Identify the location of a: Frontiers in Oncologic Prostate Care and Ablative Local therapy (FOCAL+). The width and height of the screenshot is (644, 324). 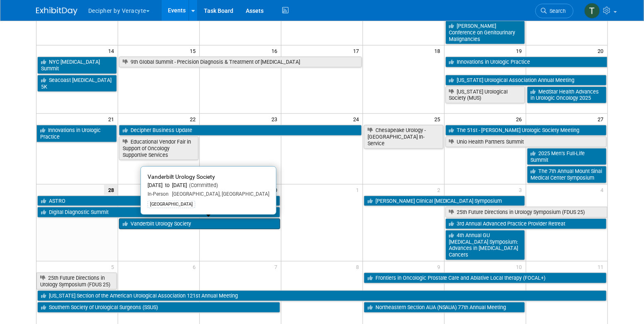
(485, 278).